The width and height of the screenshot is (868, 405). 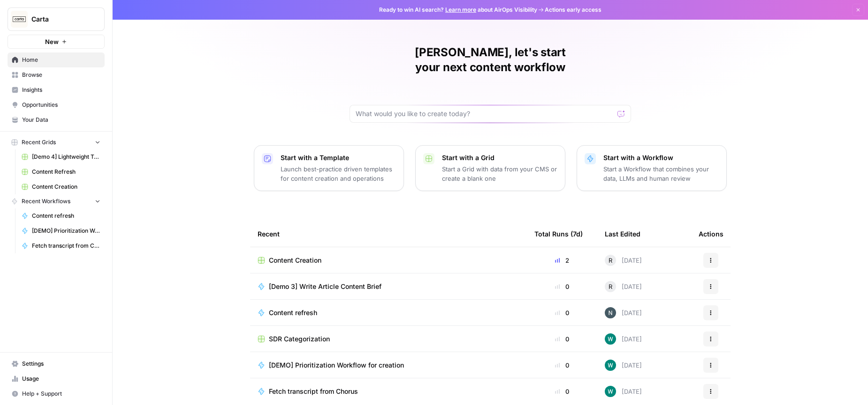 I want to click on button: Start with a WorkflowStart a Workflow that combines your data, LLMs and human review, so click(x=651, y=168).